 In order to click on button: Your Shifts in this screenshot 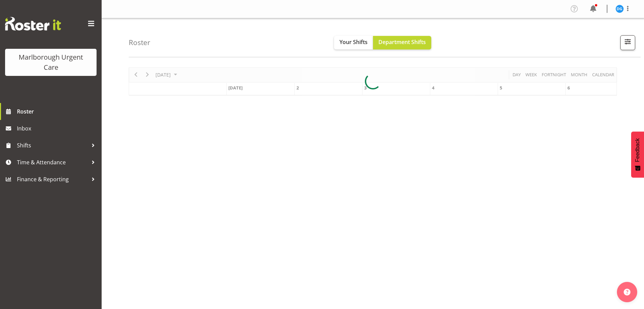, I will do `click(353, 43)`.